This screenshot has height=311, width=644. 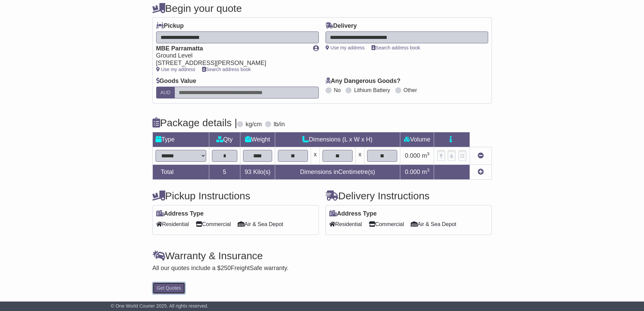 I want to click on td: 5, so click(x=224, y=172).